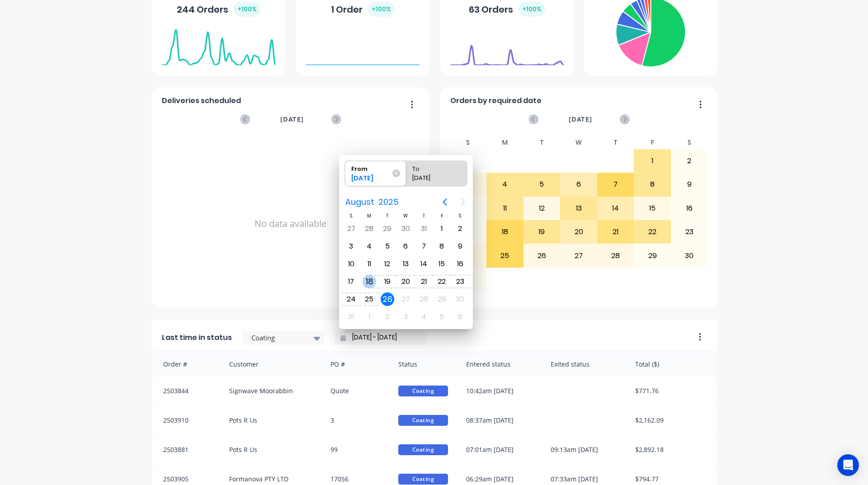 The image size is (868, 485). I want to click on div: PO #, so click(355, 364).